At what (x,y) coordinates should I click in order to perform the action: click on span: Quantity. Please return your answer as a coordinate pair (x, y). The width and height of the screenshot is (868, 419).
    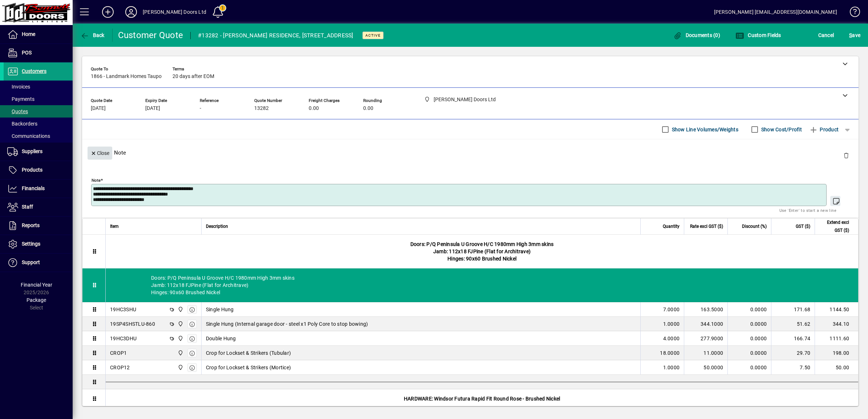
    Looking at the image, I should click on (671, 226).